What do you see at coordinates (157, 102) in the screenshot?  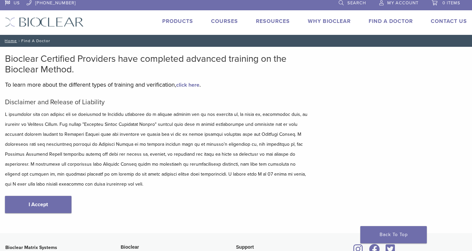 I see `h5: Disclaimer and Release of Liability` at bounding box center [157, 102].